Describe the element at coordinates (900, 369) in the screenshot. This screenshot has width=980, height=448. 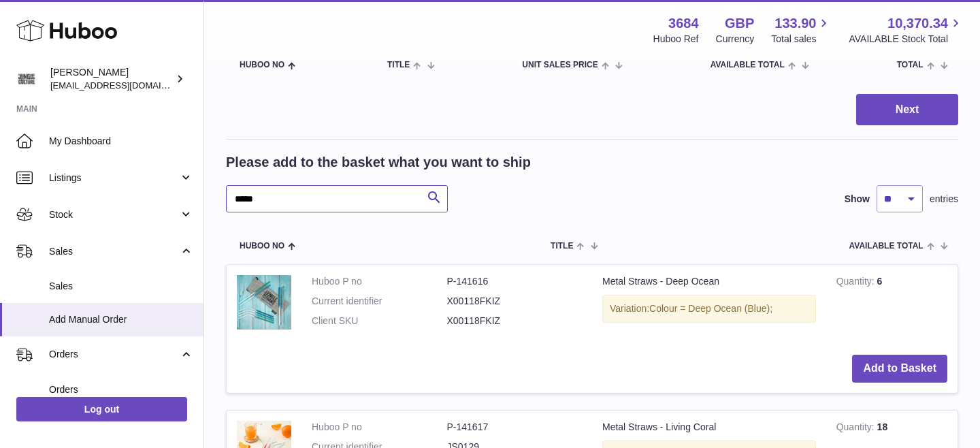
I see `button: Add to Basket` at that location.